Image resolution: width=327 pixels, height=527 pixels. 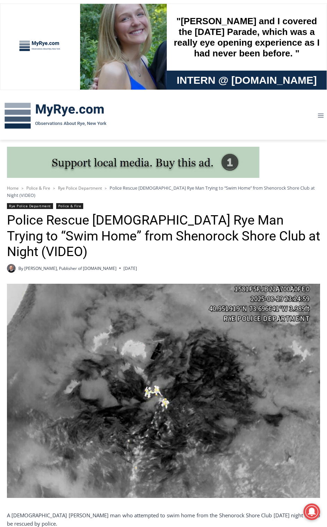 I want to click on a: Author image, so click(x=11, y=268).